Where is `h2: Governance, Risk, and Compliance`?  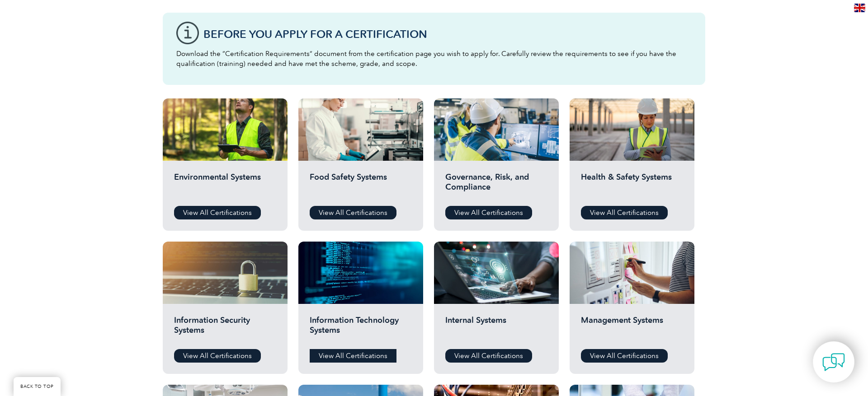
h2: Governance, Risk, and Compliance is located at coordinates (497, 186).